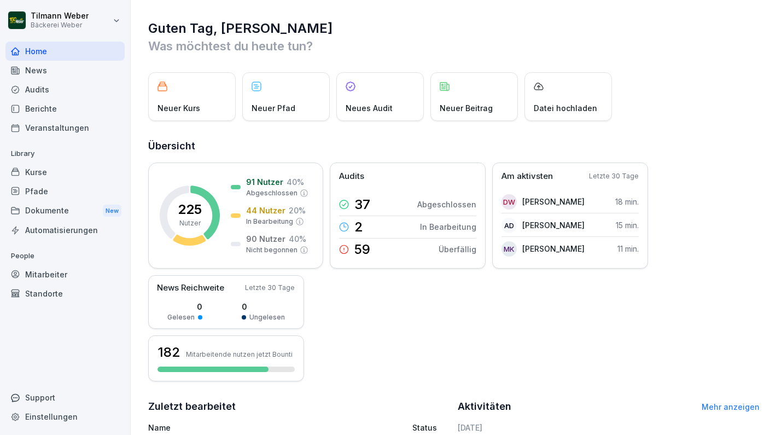 The width and height of the screenshot is (776, 435). I want to click on p: People, so click(65, 256).